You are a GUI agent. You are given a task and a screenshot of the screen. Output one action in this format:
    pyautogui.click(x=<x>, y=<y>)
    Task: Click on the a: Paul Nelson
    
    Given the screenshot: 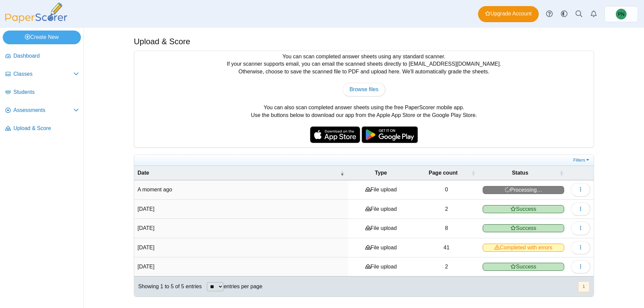 What is the action you would take?
    pyautogui.click(x=621, y=14)
    